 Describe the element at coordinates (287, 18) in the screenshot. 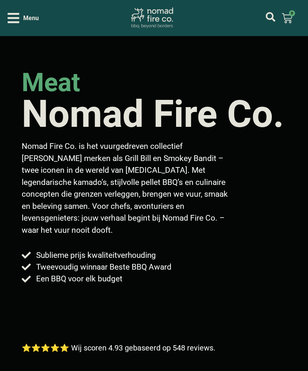

I see `a: 0` at that location.